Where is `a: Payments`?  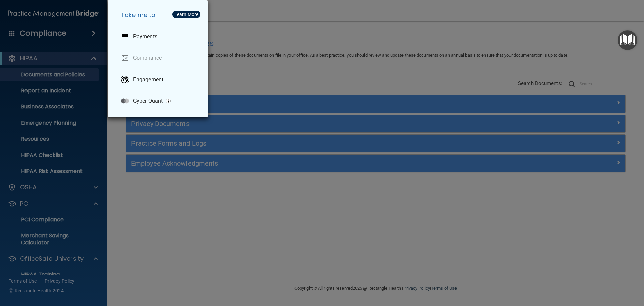 a: Payments is located at coordinates (159, 37).